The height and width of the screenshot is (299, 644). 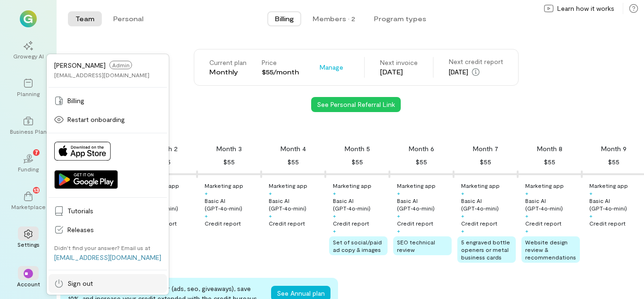 What do you see at coordinates (114, 283) in the screenshot?
I see `span: Sign out` at bounding box center [114, 283].